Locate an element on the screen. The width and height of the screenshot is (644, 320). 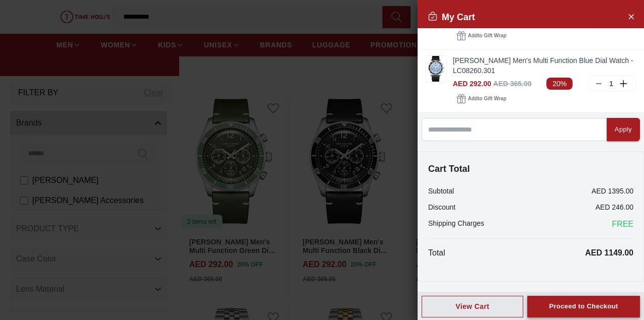
p: AED 246.00 is located at coordinates (615, 207).